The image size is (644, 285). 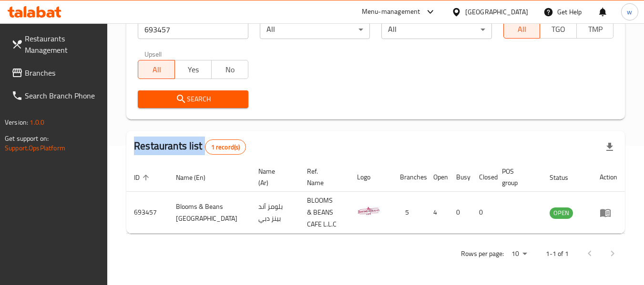 I want to click on span: OPEN, so click(x=561, y=213).